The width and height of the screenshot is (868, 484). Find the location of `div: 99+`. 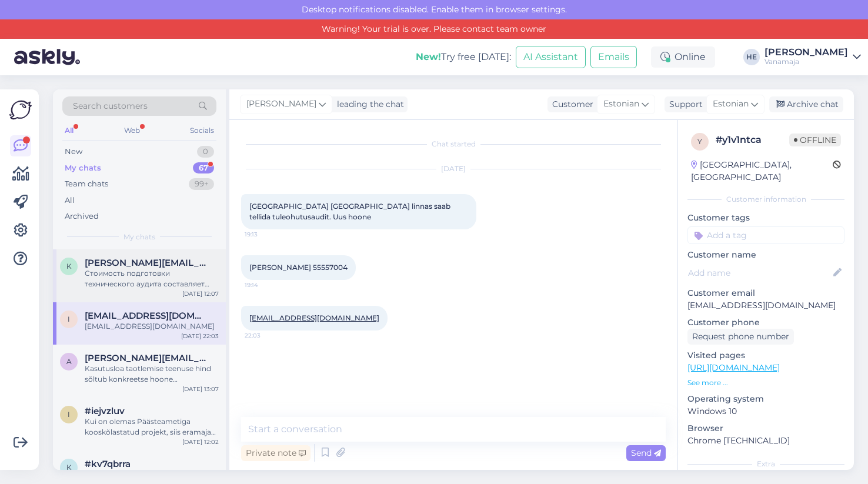

div: 99+ is located at coordinates (201, 184).